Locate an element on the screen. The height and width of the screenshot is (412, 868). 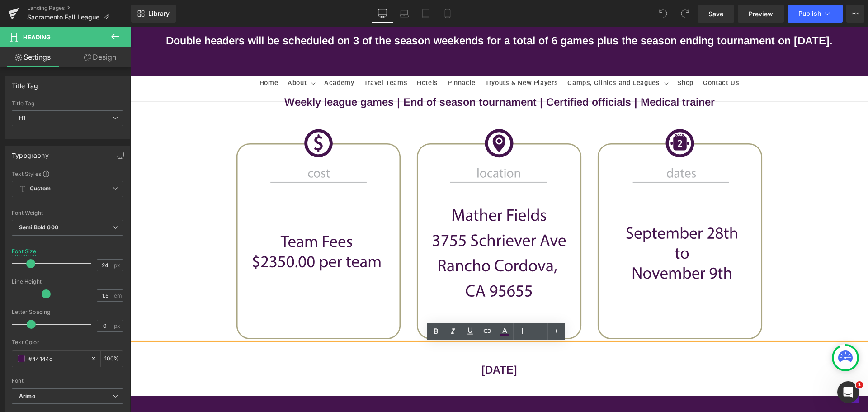
span: em is located at coordinates (117, 295).